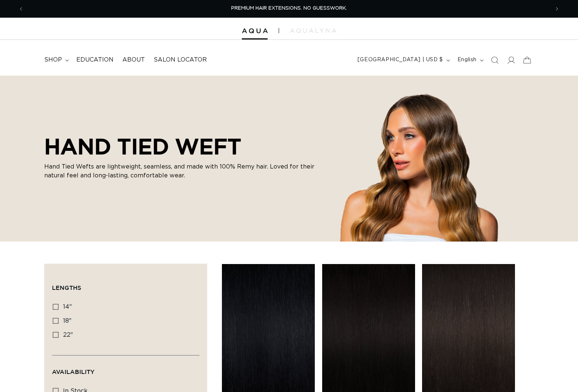 This screenshot has height=392, width=578. What do you see at coordinates (21, 9) in the screenshot?
I see `button: Previous announcement` at bounding box center [21, 9].